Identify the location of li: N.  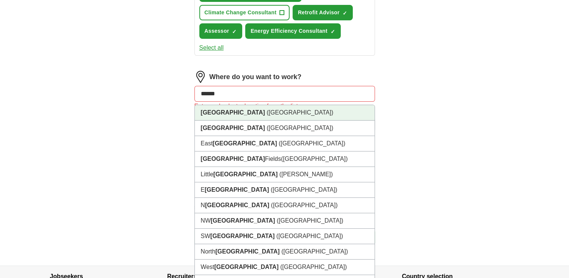
(285, 205).